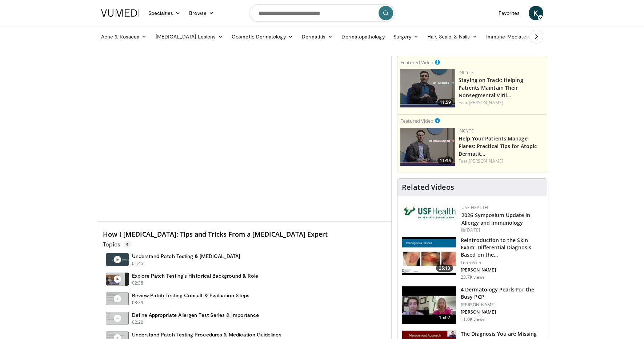 The height and width of the screenshot is (339, 644). What do you see at coordinates (496, 220) in the screenshot?
I see `a: 2026 Symposium Update in Allergy and Immunology` at bounding box center [496, 220].